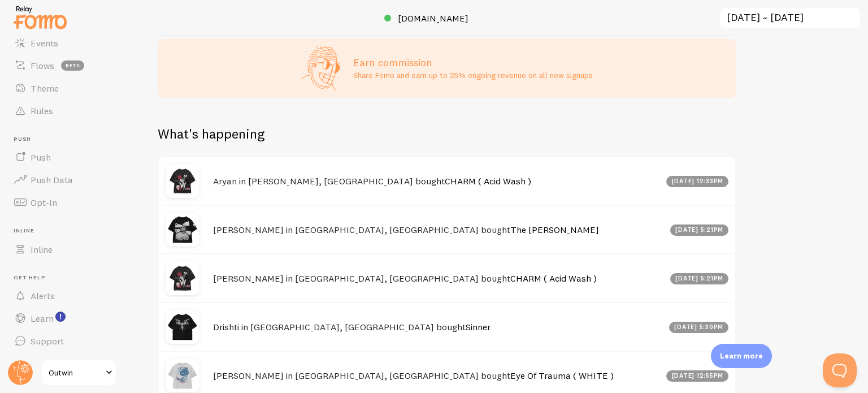 The height and width of the screenshot is (393, 868). I want to click on p: Learn more, so click(741, 356).